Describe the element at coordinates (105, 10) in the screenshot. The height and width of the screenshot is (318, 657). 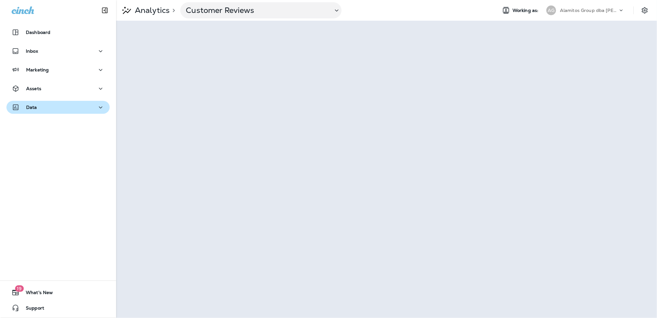
I see `button: Collapse Sidebar` at that location.